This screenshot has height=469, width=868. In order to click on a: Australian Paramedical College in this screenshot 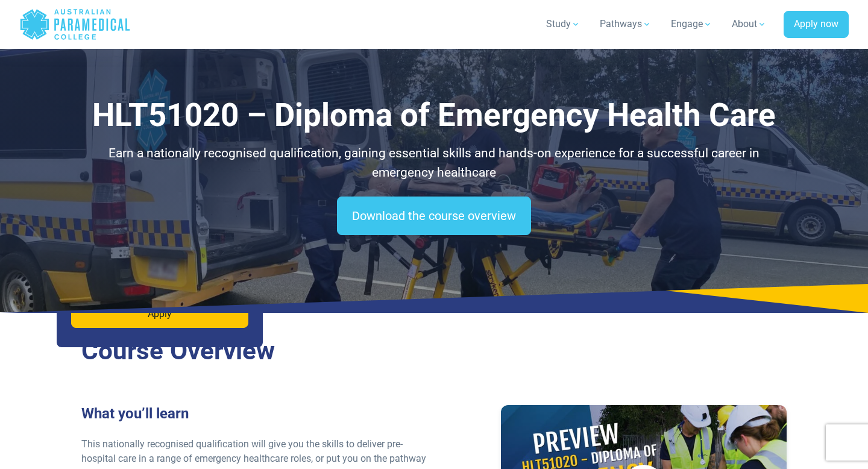, I will do `click(75, 24)`.